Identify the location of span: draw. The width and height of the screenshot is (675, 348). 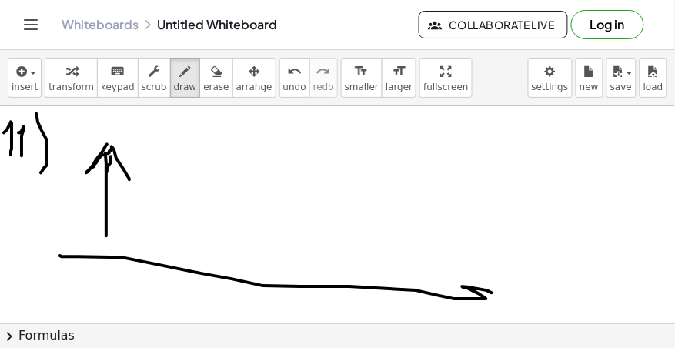
(185, 87).